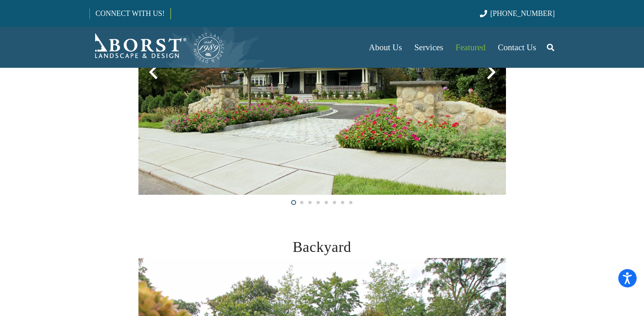 This screenshot has height=316, width=644. Describe the element at coordinates (385, 48) in the screenshot. I see `a: About Us` at that location.